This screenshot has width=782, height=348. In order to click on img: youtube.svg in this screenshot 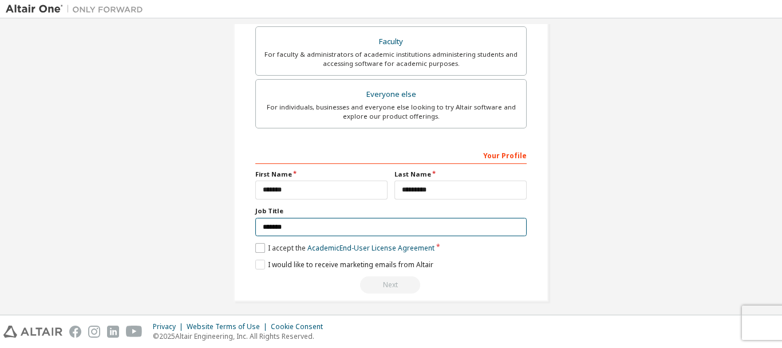, I will do `click(134, 331)`.